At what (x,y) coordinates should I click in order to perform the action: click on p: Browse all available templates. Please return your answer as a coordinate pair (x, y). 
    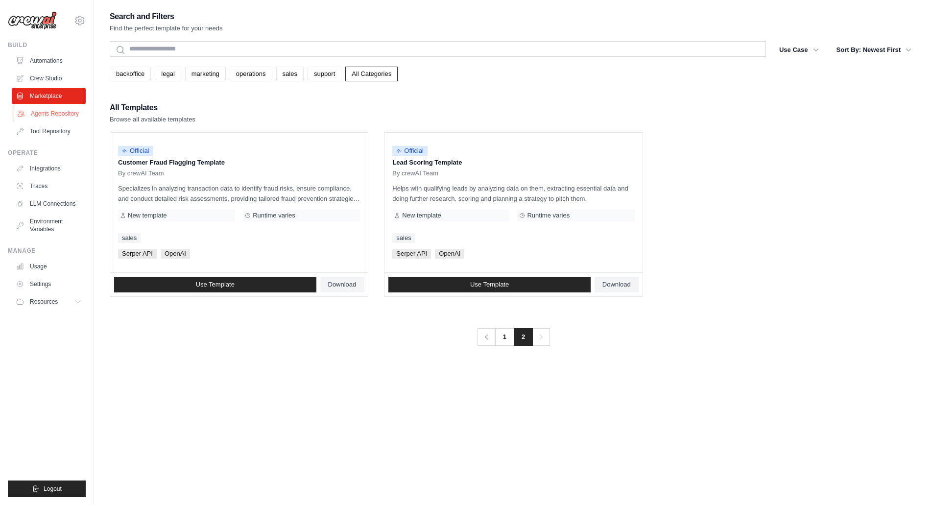
    Looking at the image, I should click on (152, 120).